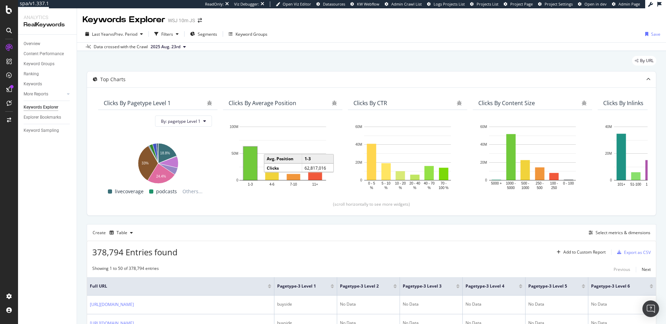 This screenshot has width=666, height=324. I want to click on a: Projects List, so click(484, 4).